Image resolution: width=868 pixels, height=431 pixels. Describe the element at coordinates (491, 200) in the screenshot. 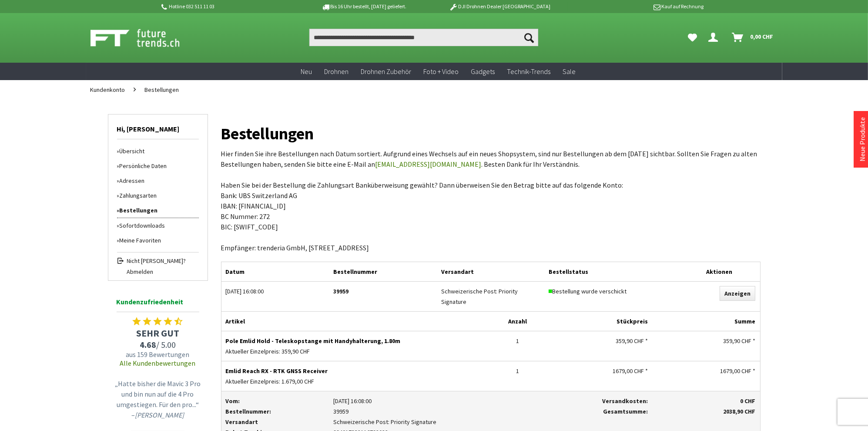

I see `p: Hier finden Sie ihre Bestellungen nach Datum sortiert. Aufgrund eines Wechsels auf ein neues Shop...` at that location.